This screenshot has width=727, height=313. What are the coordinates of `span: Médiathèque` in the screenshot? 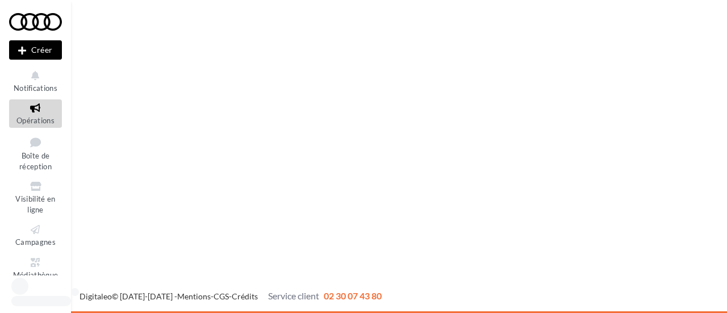 It's located at (36, 275).